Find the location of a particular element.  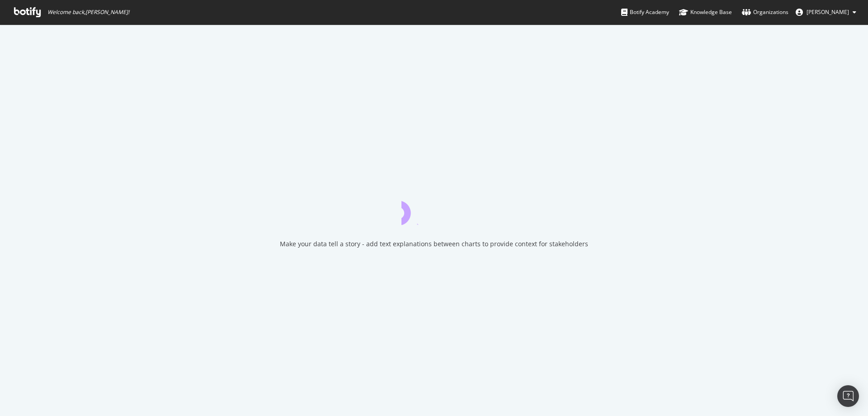

div: Botify Academy is located at coordinates (645, 13).